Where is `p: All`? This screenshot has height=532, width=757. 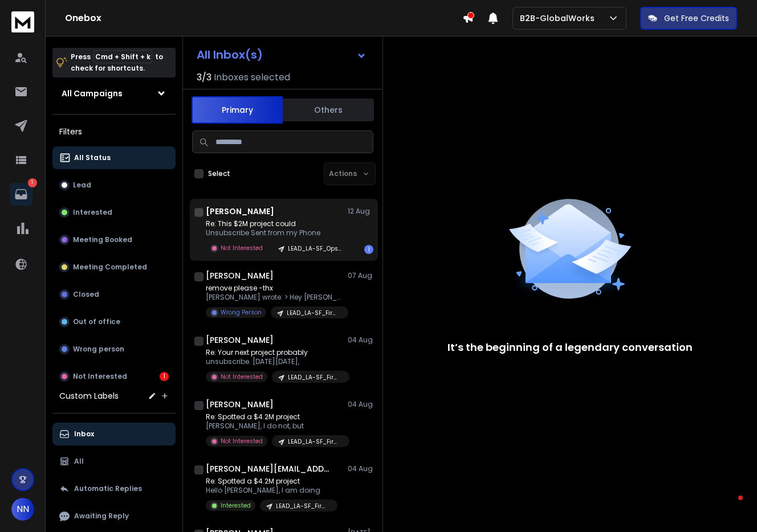
p: All is located at coordinates (79, 461).